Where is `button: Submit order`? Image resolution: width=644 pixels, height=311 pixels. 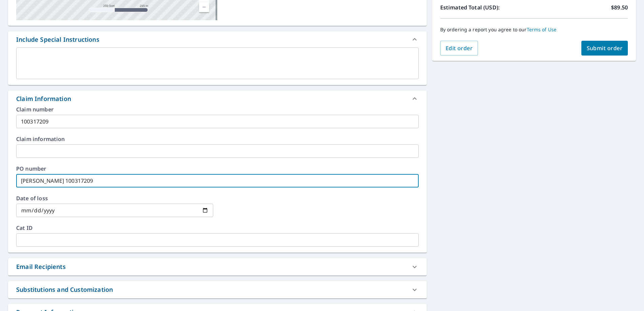
button: Submit order is located at coordinates (605, 48).